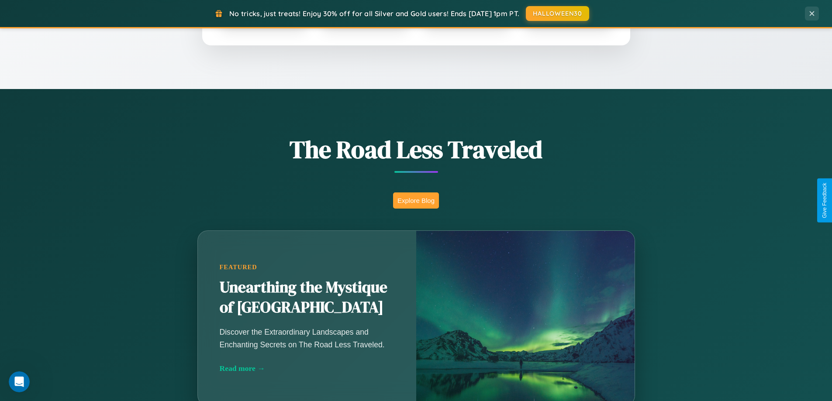 This screenshot has height=401, width=832. What do you see at coordinates (307, 267) in the screenshot?
I see `div: Featured` at bounding box center [307, 267].